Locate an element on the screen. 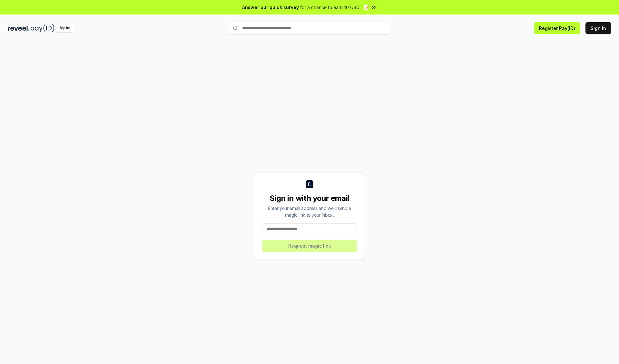 The width and height of the screenshot is (619, 364). button: Register Pay(ID) is located at coordinates (557, 28).